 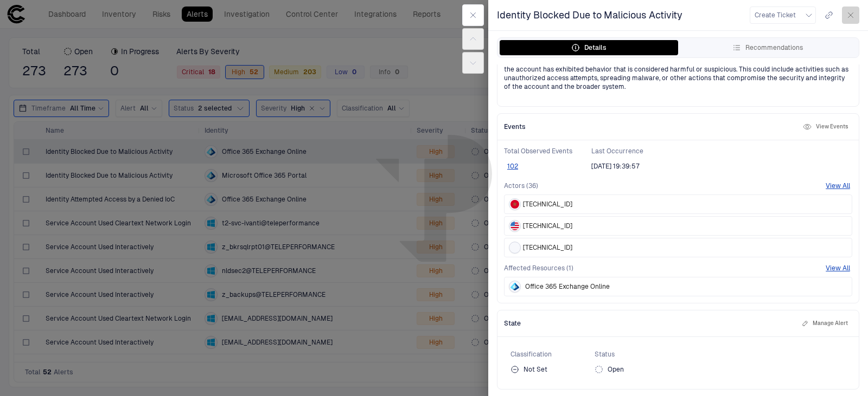 I want to click on span: Create Ticket, so click(x=775, y=15).